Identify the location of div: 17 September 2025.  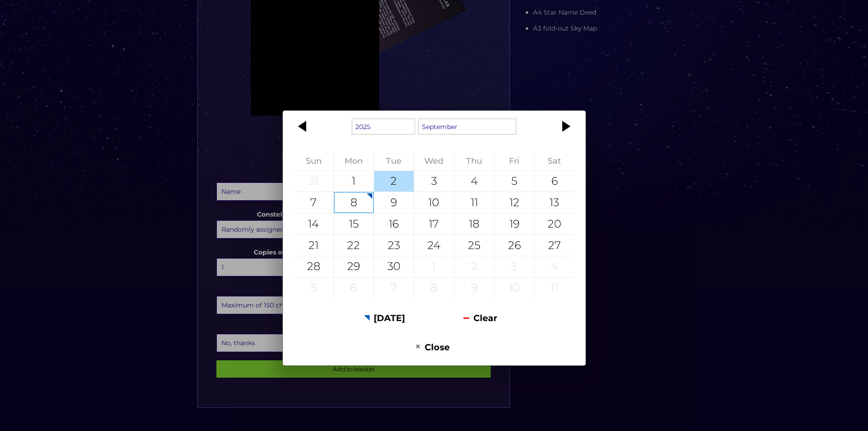
(434, 224).